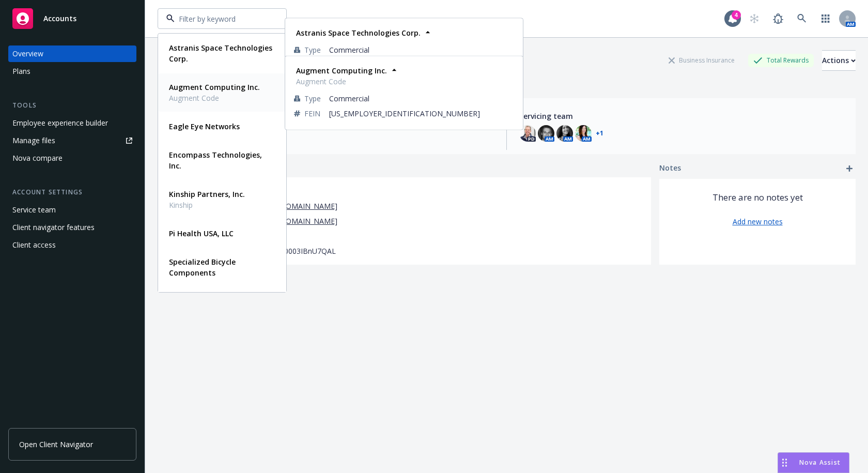 Image resolution: width=868 pixels, height=473 pixels. Describe the element at coordinates (216, 160) in the screenshot. I see `strong: Encompass Technologies, Inc.` at that location.